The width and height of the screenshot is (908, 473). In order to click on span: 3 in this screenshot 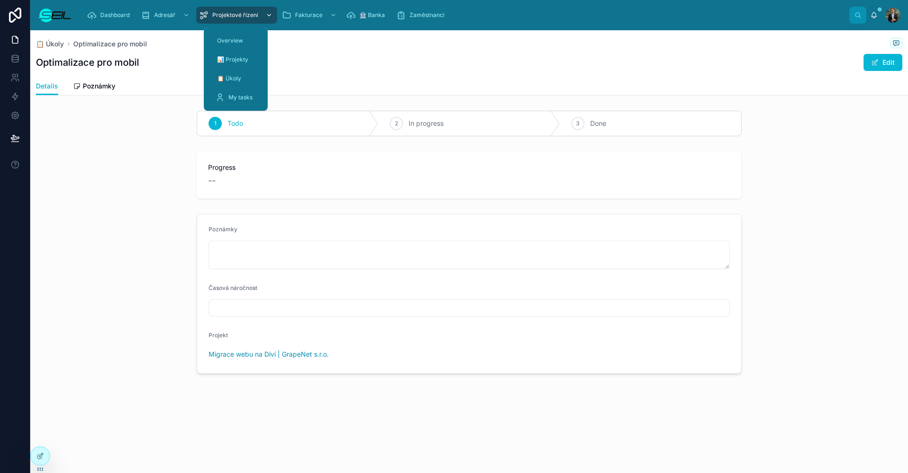, I will do `click(578, 123)`.